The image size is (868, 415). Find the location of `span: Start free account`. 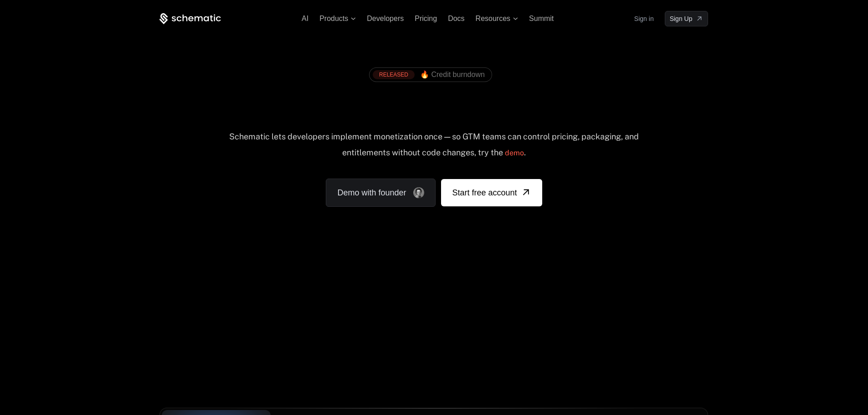

span: Start free account is located at coordinates (484, 193).